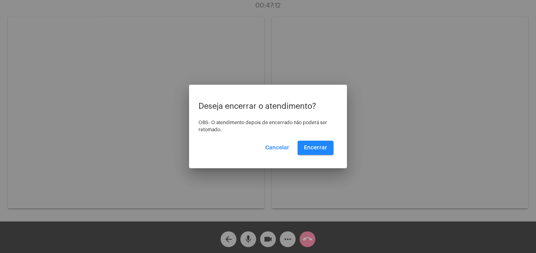  I want to click on button: Cancelar, so click(277, 148).